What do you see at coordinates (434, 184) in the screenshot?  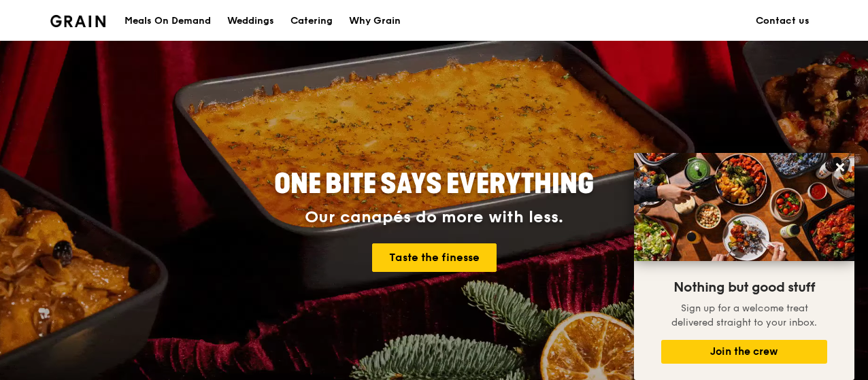 I see `span: ONE BITE SAYS EVERYTHING` at bounding box center [434, 184].